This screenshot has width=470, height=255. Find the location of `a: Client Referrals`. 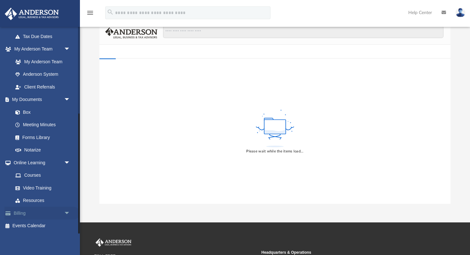

a: Client Referrals is located at coordinates (43, 87).